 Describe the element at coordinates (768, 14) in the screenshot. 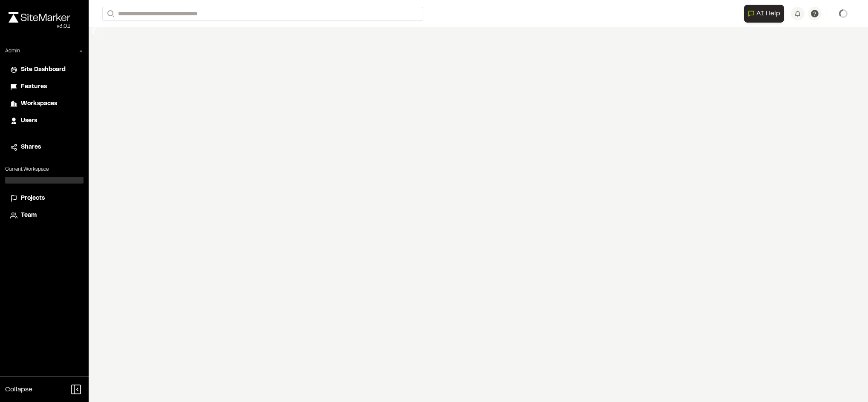

I see `span: AI Help` at that location.